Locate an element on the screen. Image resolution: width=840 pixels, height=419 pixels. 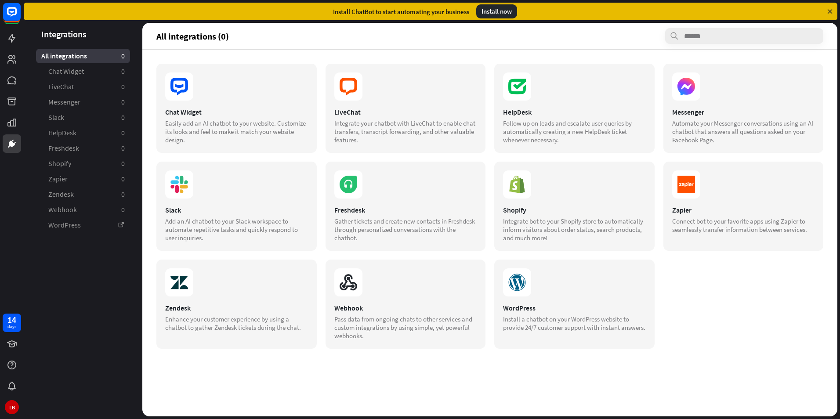
div: Freshdesk is located at coordinates (405, 210).